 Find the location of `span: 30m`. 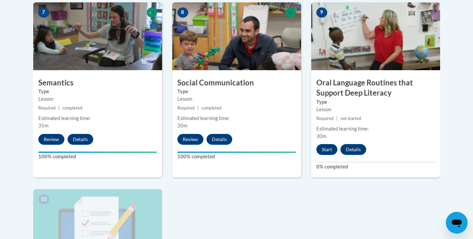

span: 30m is located at coordinates (321, 136).